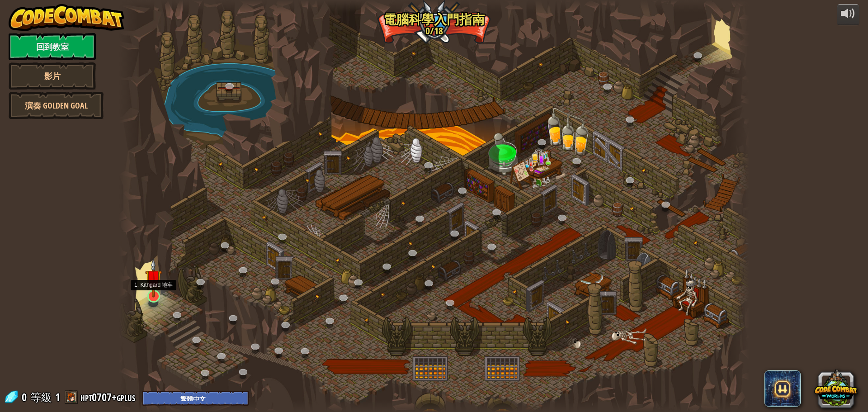  I want to click on img: level-banner-unstarted.png, so click(153, 278).